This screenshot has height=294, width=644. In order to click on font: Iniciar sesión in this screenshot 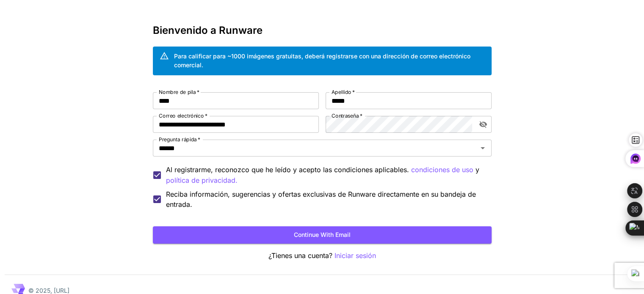, I will do `click(355, 256)`.